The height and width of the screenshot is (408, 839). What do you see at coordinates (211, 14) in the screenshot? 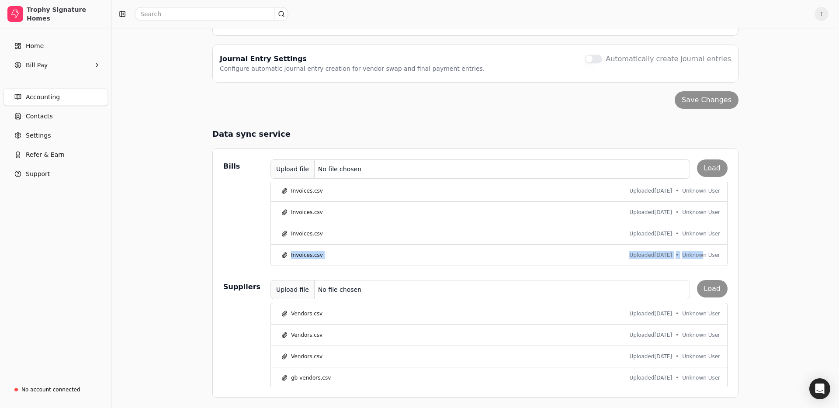
I see `input: Search` at bounding box center [211, 14].